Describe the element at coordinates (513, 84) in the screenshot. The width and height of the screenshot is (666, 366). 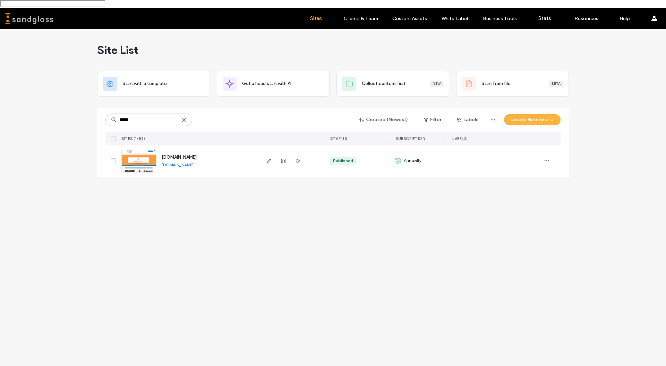
I see `div: Start from fileBeta` at that location.